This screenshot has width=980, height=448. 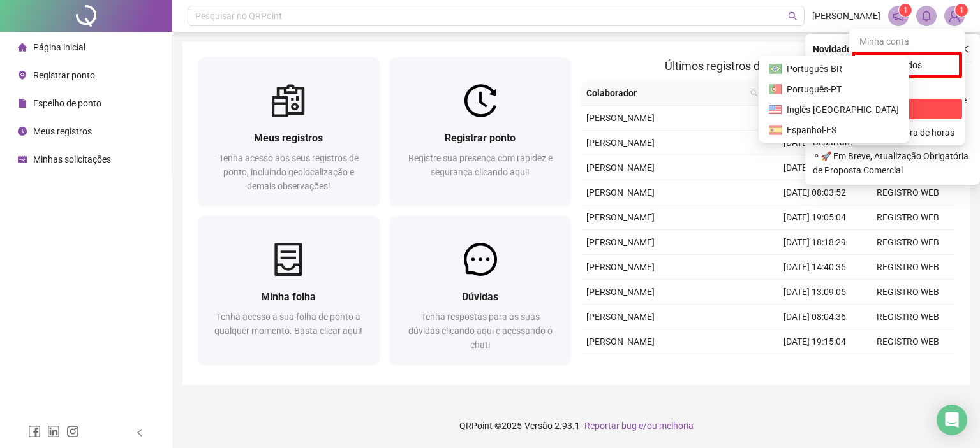 What do you see at coordinates (480, 290) in the screenshot?
I see `a: DúvidasTenha respostas para as suas dúvidas clicando aqui e acessando o chat!` at bounding box center [480, 290].